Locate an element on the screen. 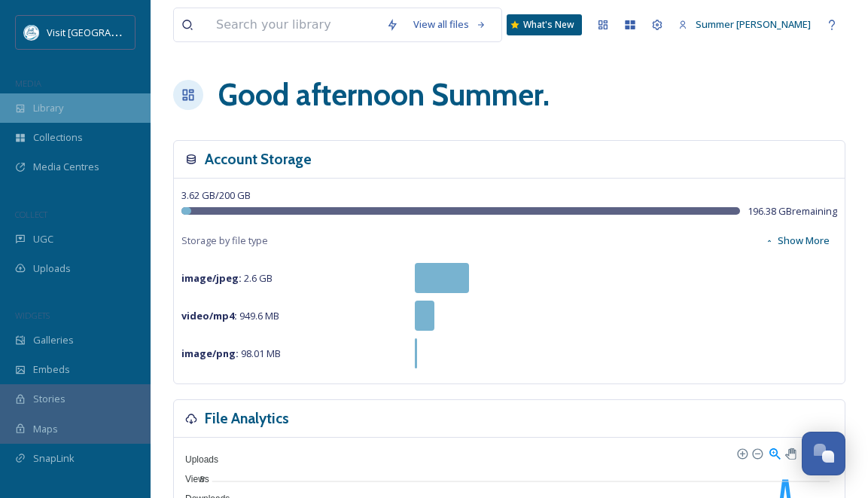 The image size is (868, 498). span: 949.6 MB is located at coordinates (230, 316).